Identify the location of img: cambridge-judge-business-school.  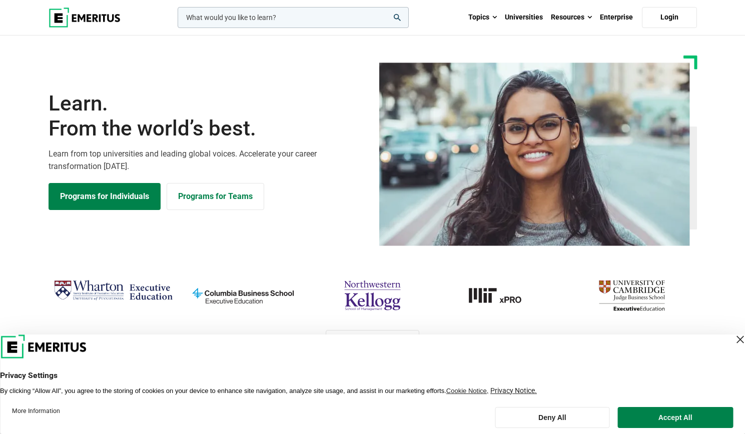
(631, 296).